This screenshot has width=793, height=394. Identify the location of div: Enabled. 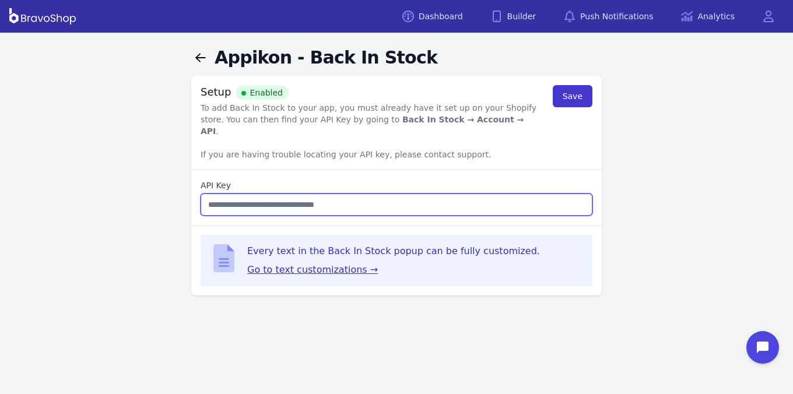
(262, 93).